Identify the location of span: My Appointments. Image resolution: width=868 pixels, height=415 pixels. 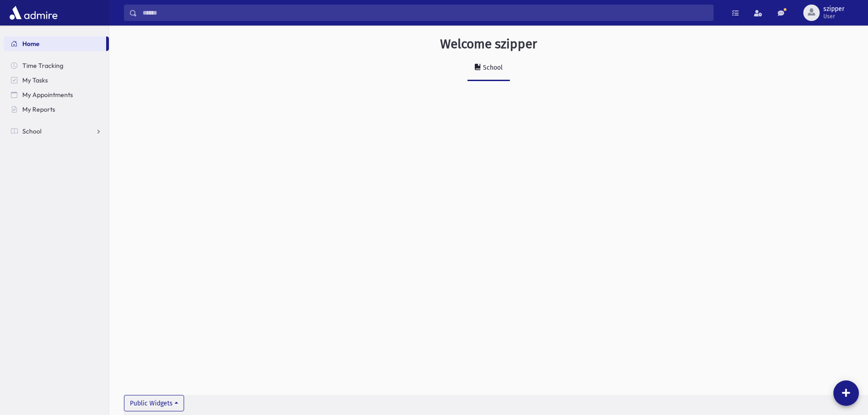
(48, 95).